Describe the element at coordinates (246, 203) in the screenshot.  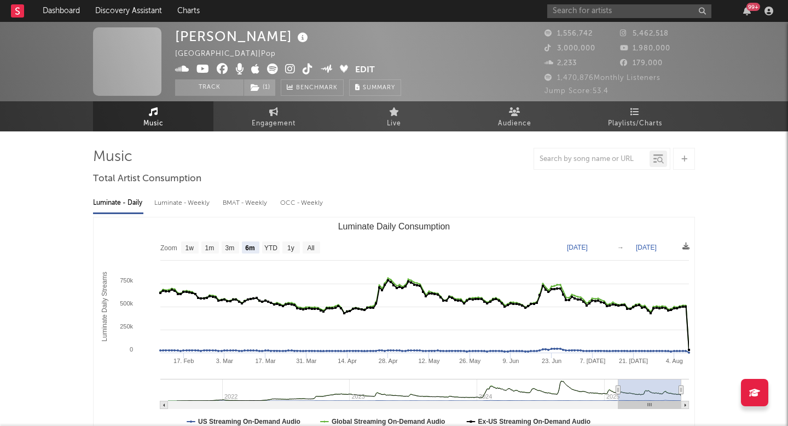
I see `div: BMAT - Weekly` at that location.